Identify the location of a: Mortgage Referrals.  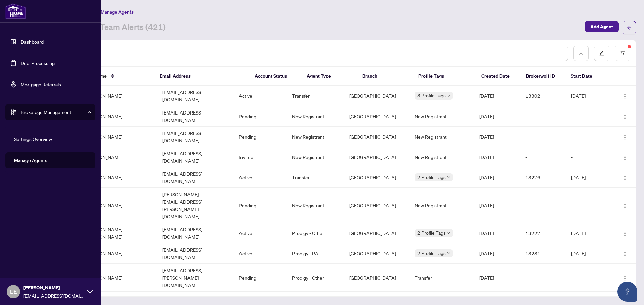
(41, 84).